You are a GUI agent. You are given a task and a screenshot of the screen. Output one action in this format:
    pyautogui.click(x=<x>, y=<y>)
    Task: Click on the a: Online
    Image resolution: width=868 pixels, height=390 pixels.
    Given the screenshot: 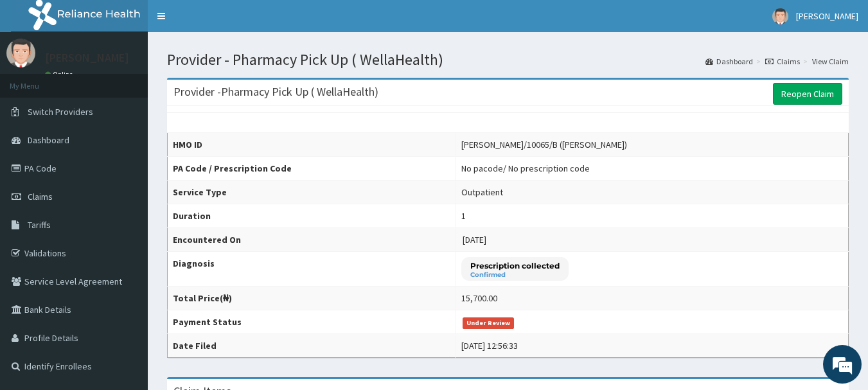 What is the action you would take?
    pyautogui.click(x=61, y=75)
    